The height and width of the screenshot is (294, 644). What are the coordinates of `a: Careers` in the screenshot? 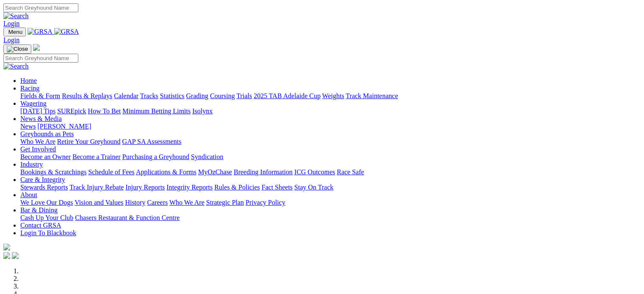 It's located at (157, 203).